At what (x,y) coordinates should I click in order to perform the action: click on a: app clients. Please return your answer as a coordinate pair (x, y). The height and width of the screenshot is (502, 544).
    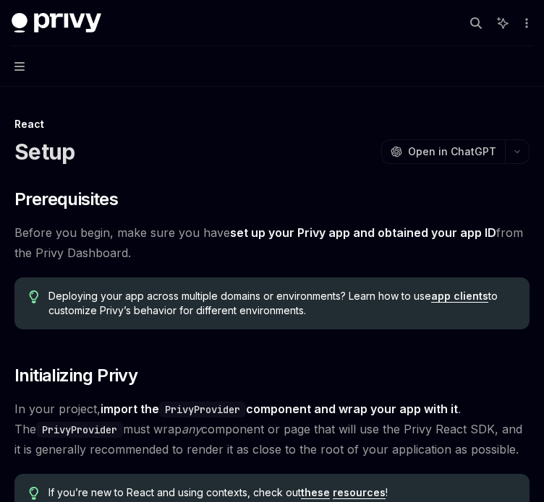
    Looking at the image, I should click on (459, 296).